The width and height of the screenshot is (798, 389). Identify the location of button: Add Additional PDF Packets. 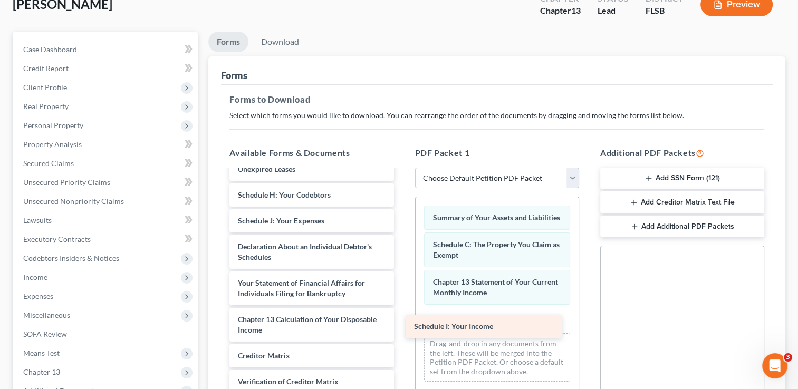
(682, 227).